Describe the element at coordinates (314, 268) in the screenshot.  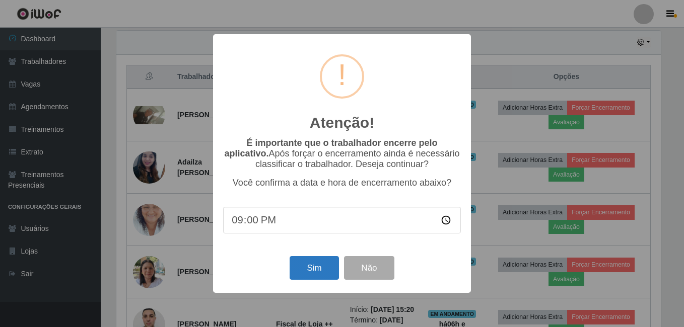
I see `button: Sim` at that location.